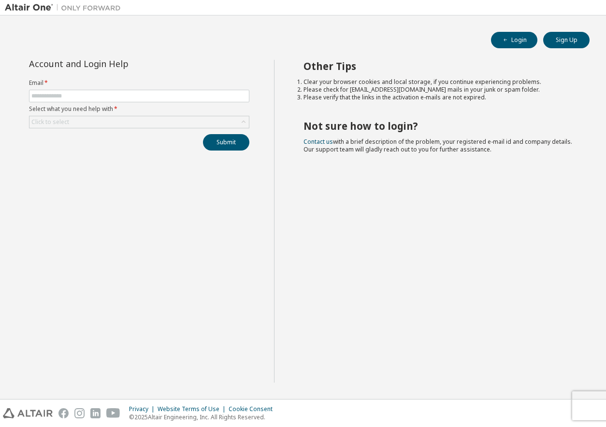 Image resolution: width=606 pixels, height=427 pixels. What do you see at coordinates (95, 413) in the screenshot?
I see `img: linkedin.svg` at bounding box center [95, 413].